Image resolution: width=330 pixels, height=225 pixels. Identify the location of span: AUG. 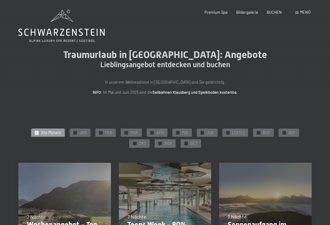
(267, 133).